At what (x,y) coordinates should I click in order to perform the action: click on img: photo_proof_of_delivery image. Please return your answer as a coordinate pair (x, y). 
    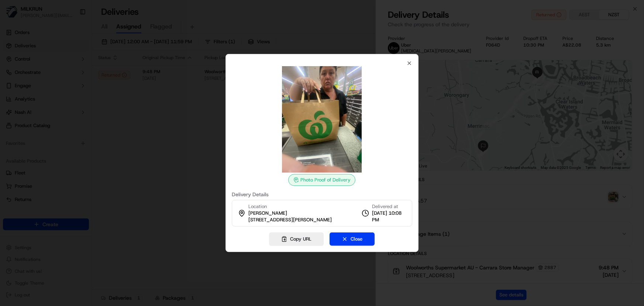
    Looking at the image, I should click on (322, 119).